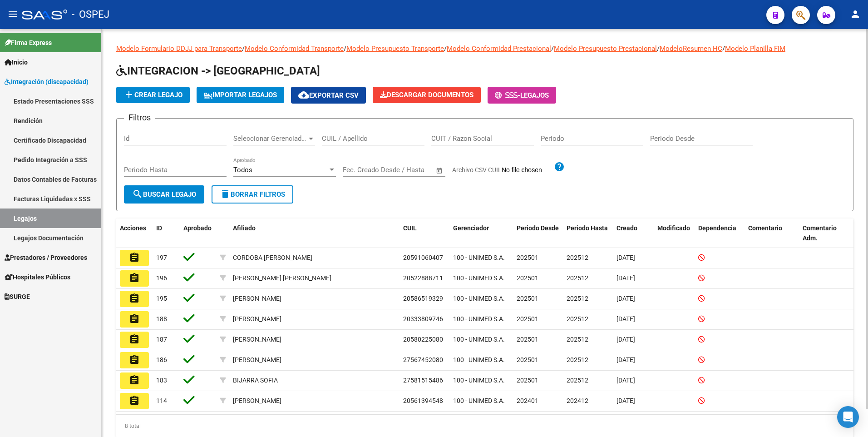 The width and height of the screenshot is (868, 437). What do you see at coordinates (577, 400) in the screenshot?
I see `span: 202412` at bounding box center [577, 400].